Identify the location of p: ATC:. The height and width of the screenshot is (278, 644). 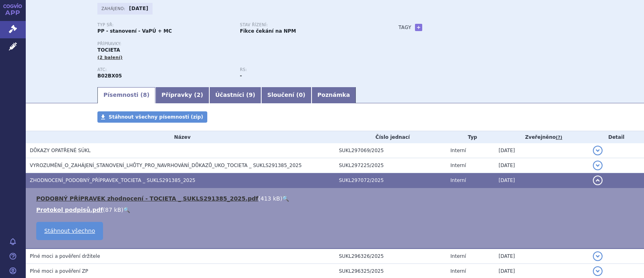
(165, 70).